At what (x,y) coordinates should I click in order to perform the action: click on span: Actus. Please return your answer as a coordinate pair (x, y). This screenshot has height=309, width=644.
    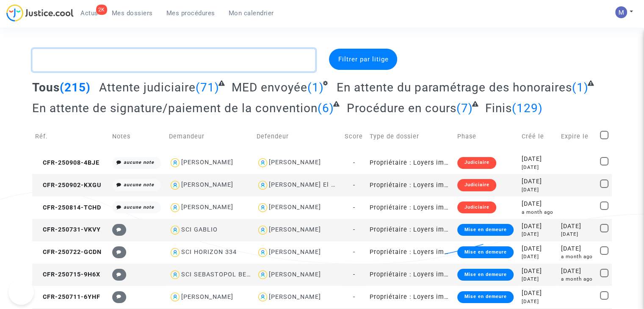
    Looking at the image, I should click on (89, 13).